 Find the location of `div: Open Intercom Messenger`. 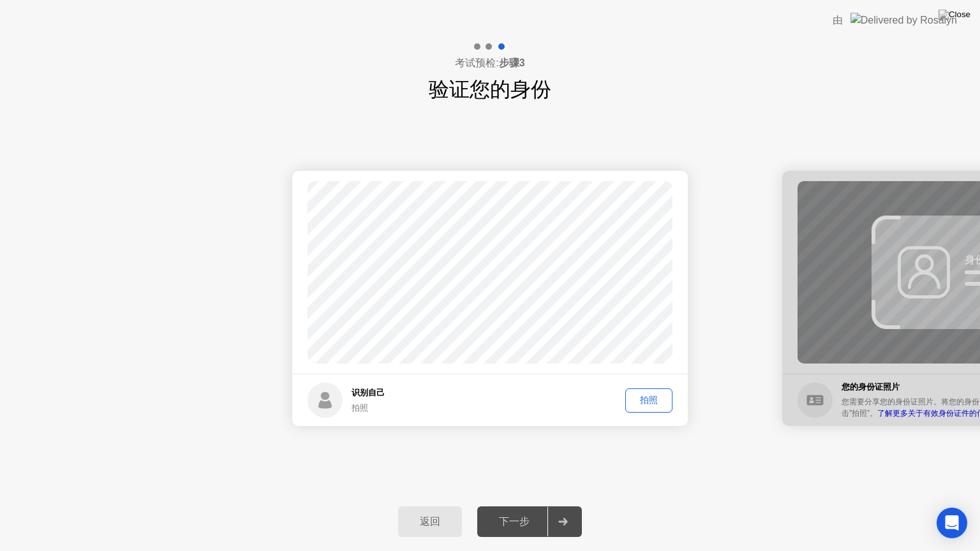

div: Open Intercom Messenger is located at coordinates (952, 523).